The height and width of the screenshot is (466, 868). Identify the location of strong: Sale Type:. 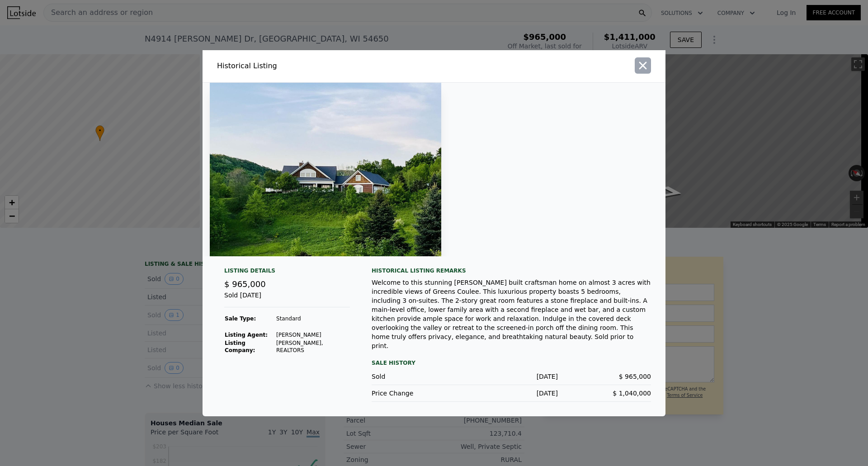
(240, 319).